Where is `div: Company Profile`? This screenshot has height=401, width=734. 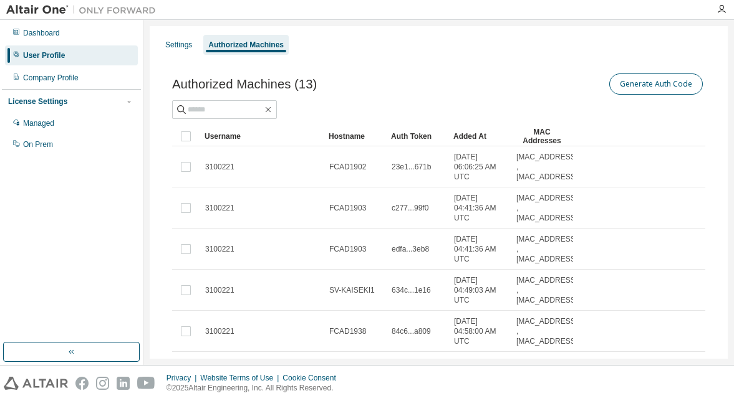
div: Company Profile is located at coordinates (50, 78).